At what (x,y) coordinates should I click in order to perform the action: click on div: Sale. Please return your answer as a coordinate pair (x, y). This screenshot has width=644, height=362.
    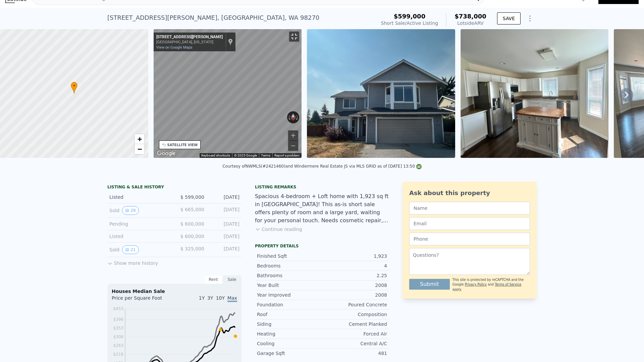
    Looking at the image, I should click on (232, 279).